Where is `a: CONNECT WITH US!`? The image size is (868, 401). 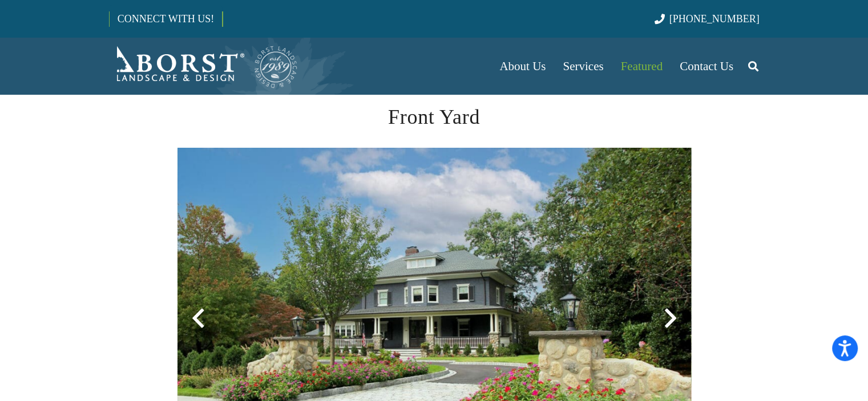
a: CONNECT WITH US! is located at coordinates (165, 19).